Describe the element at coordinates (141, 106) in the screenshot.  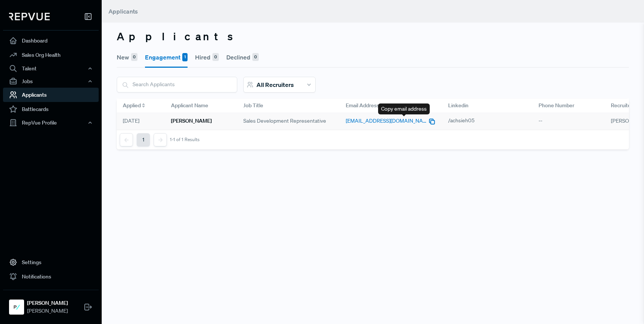
I see `div: Toggle SortBy` at that location.